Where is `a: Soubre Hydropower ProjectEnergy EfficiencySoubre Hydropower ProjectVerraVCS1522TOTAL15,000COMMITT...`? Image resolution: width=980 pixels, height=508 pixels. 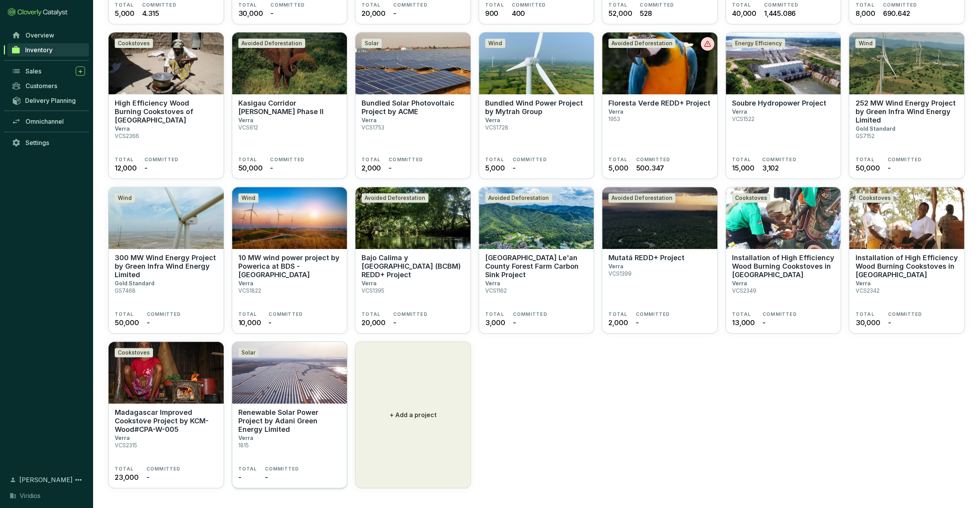 a: Soubre Hydropower ProjectEnergy EfficiencySoubre Hydropower ProjectVerraVCS1522TOTAL15,000COMMITT... is located at coordinates (783, 106).